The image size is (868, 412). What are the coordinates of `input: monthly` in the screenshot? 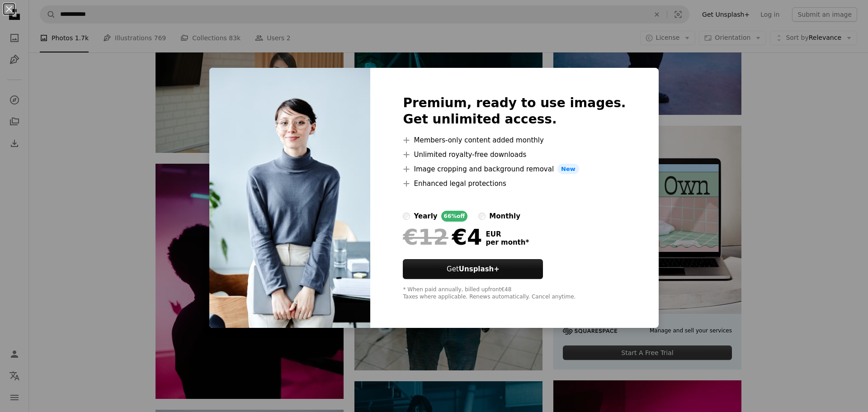 It's located at (482, 216).